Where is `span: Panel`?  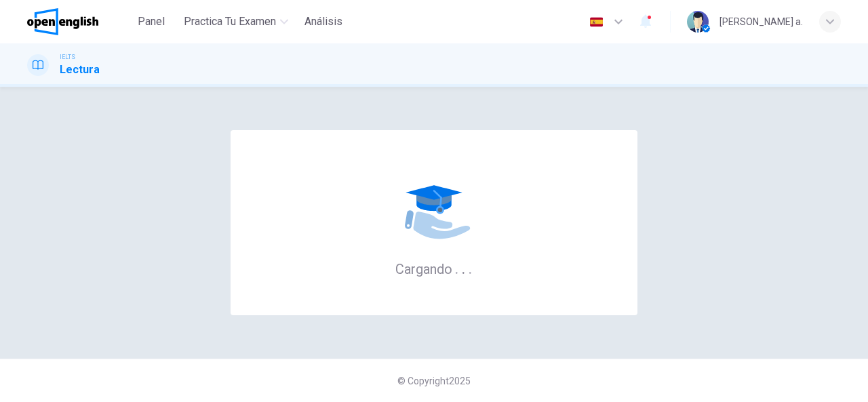 span: Panel is located at coordinates (151, 22).